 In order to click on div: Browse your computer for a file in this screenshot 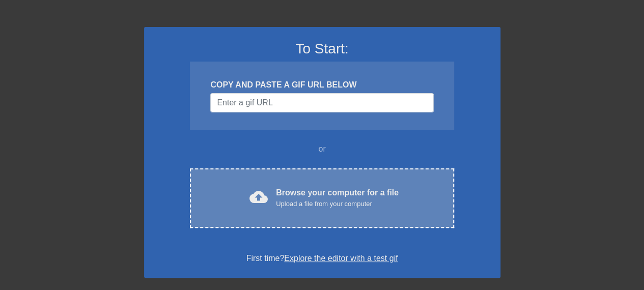, I will do `click(337, 198)`.